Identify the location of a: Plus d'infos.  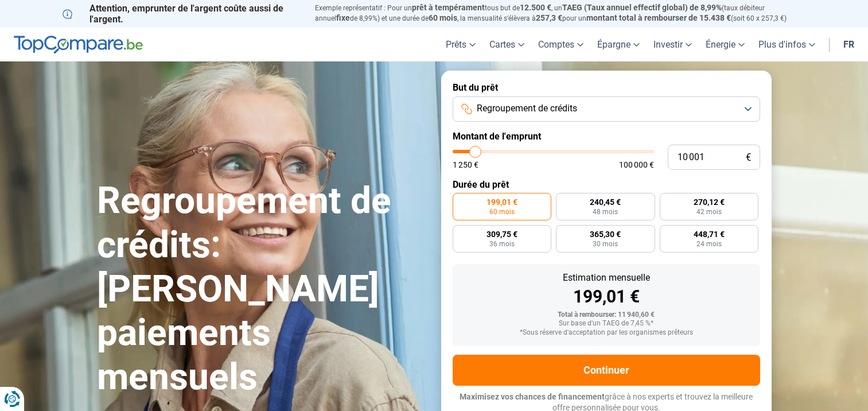
(787, 45).